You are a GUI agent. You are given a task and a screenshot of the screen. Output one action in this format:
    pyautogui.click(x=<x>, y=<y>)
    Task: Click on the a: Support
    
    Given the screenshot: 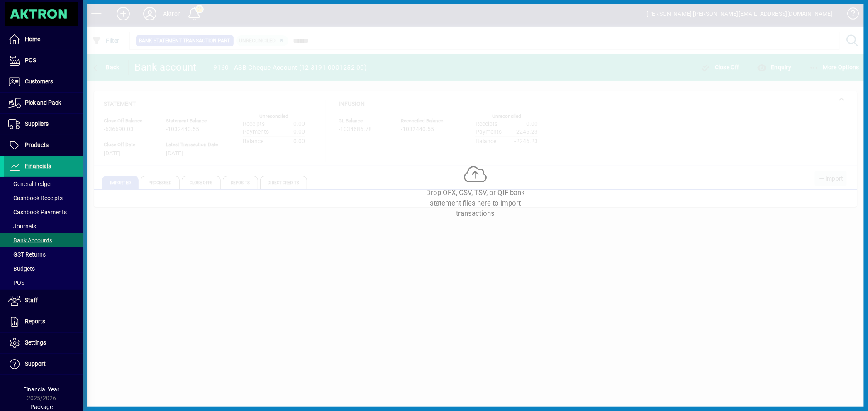 What is the action you would take?
    pyautogui.click(x=44, y=364)
    